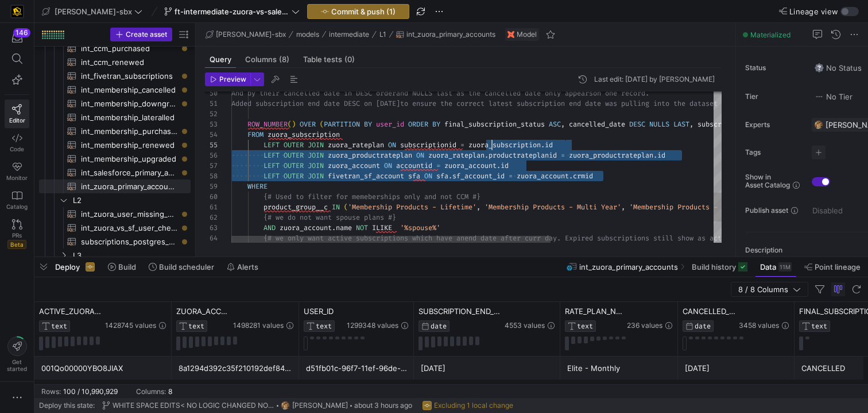 This screenshot has height=413, width=868. Describe the element at coordinates (832, 266) in the screenshot. I see `button: Point lineage` at that location.